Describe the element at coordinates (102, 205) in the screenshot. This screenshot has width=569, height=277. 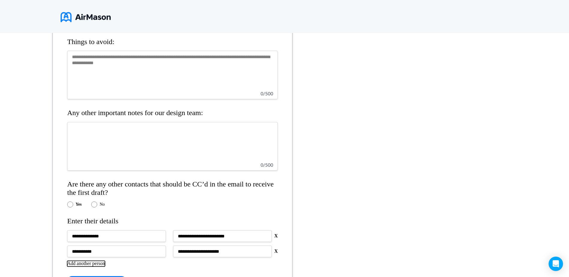
I see `label: No` at that location.